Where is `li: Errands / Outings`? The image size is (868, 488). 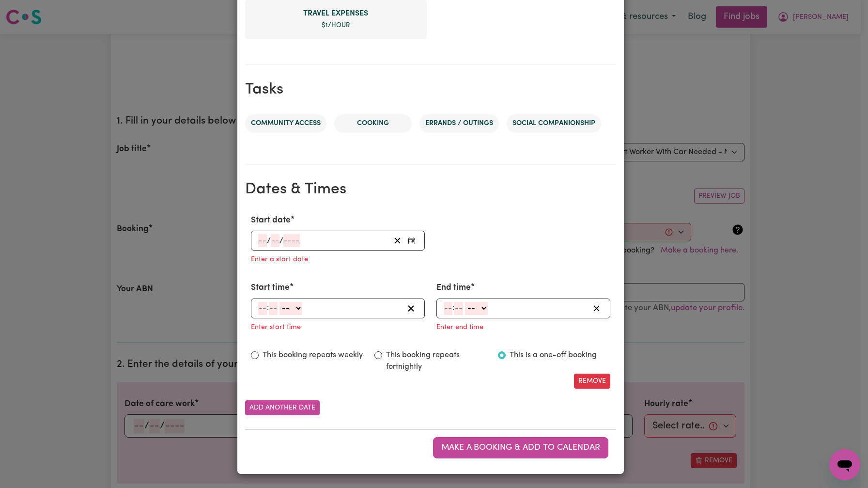 li: Errands / Outings is located at coordinates (459, 123).